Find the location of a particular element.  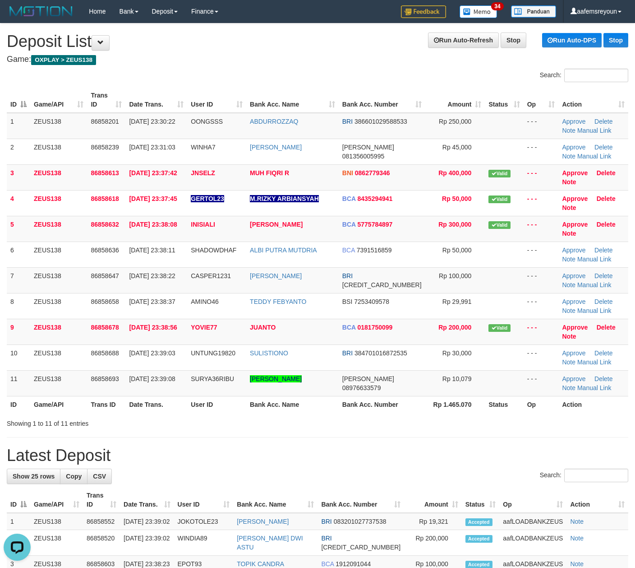

span: Copy 0862779346 to clipboard is located at coordinates (373, 173).